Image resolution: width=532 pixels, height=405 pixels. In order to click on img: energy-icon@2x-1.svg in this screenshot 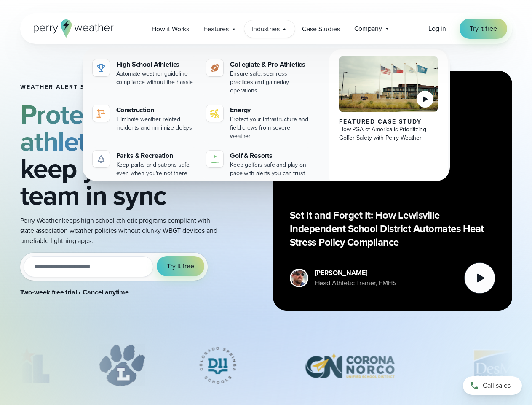, I will do `click(215, 114)`.